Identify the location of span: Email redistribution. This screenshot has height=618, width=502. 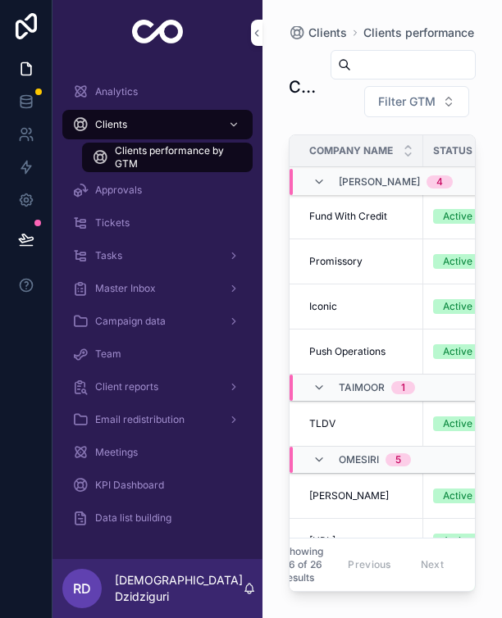
(139, 420).